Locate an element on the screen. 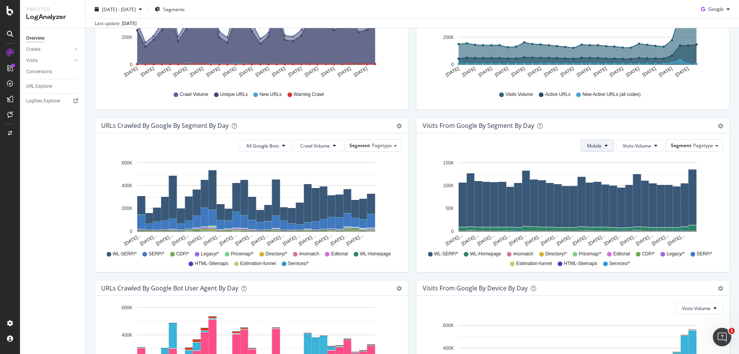  div: Logfiles Explorer is located at coordinates (43, 101).